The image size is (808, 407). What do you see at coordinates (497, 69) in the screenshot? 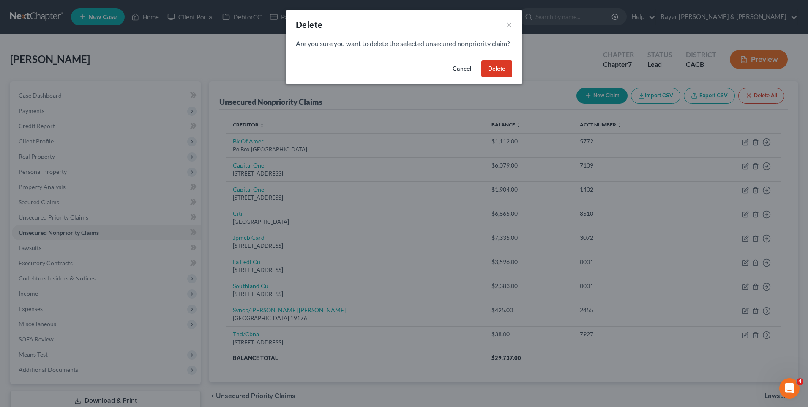
I see `button: Delete` at bounding box center [497, 69].